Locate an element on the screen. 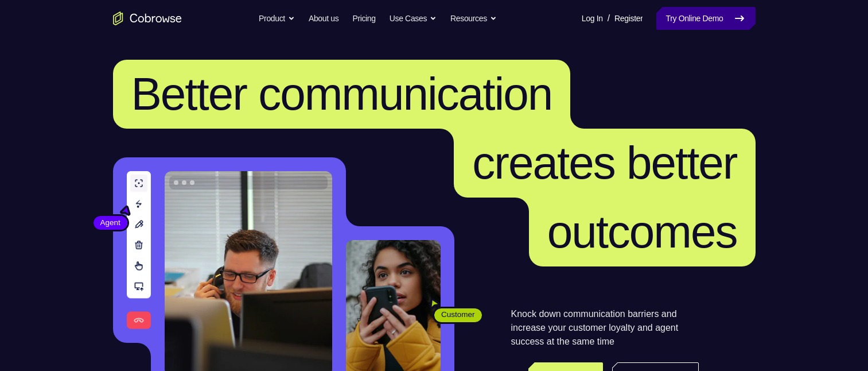 This screenshot has height=371, width=868. p: Knock down communication barriers and increase your customer loyalty and agent success at the sam... is located at coordinates (605, 327).